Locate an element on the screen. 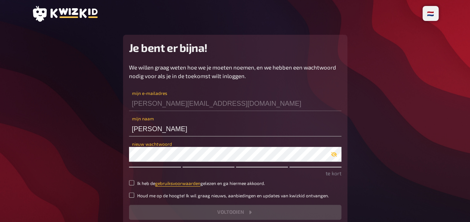 This screenshot has width=470, height=222. input: mijn naam is located at coordinates (235, 129).